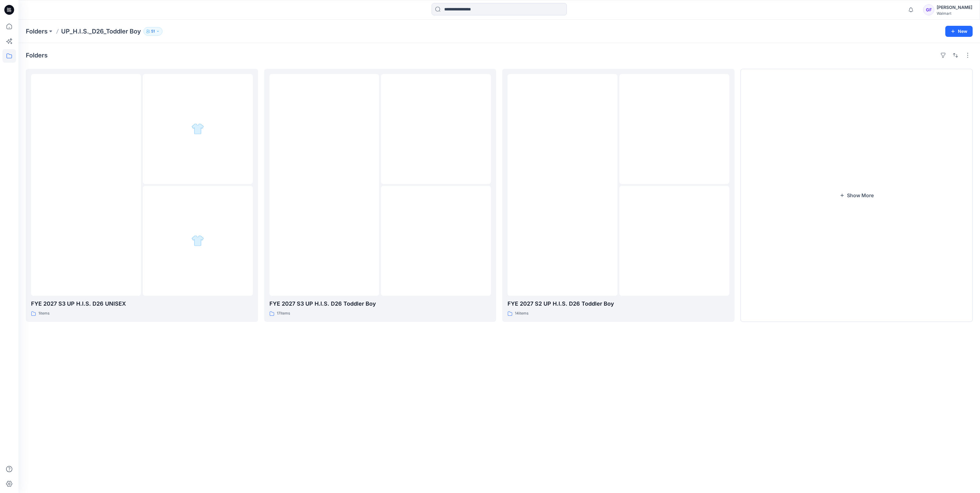 The width and height of the screenshot is (980, 493). What do you see at coordinates (929, 10) in the screenshot?
I see `div: GF` at bounding box center [929, 10].